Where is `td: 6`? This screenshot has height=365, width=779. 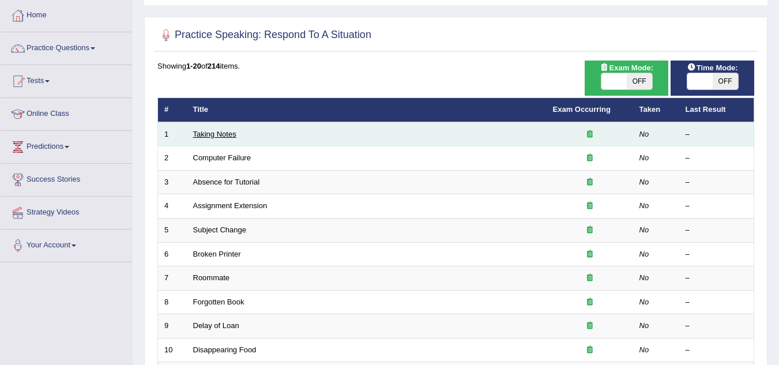 td: 6 is located at coordinates (172, 254).